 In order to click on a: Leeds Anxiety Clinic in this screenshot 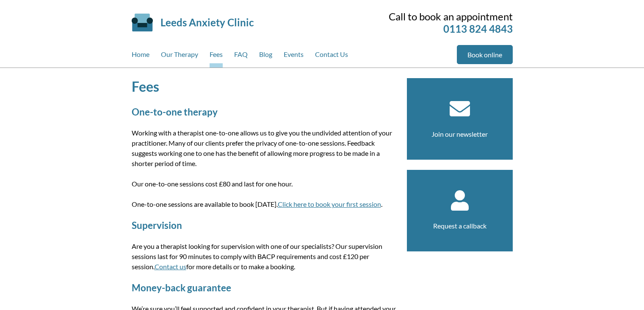, I will do `click(207, 22)`.